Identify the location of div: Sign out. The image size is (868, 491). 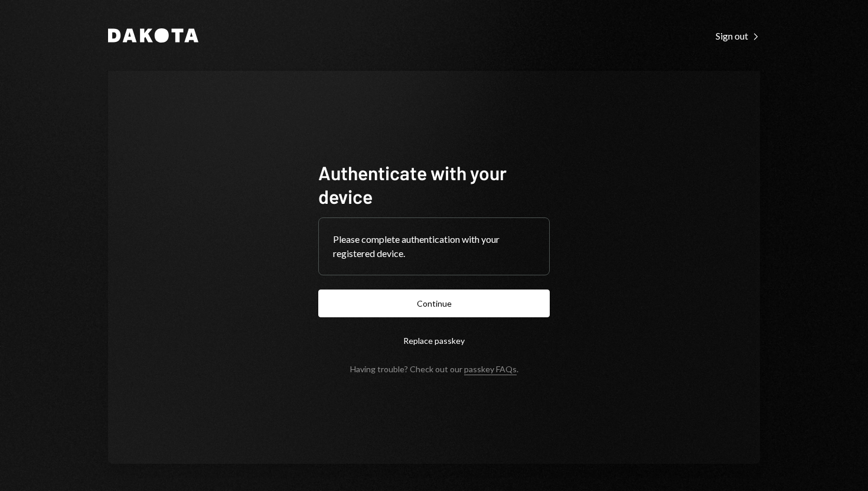
(738, 36).